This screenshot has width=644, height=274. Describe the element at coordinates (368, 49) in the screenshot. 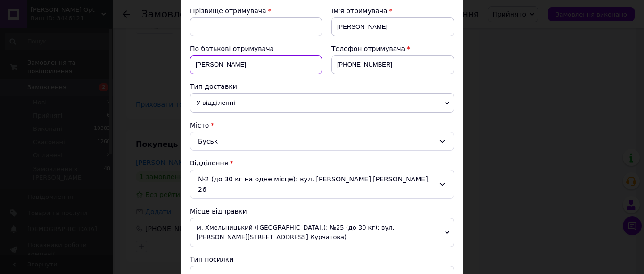

I see `span: Телефон отримувача` at that location.